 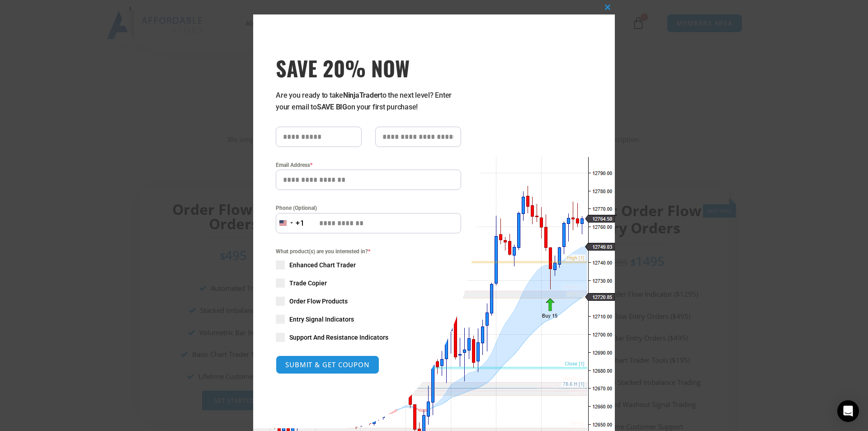 I want to click on div: Open Intercom Messenger, so click(x=848, y=412).